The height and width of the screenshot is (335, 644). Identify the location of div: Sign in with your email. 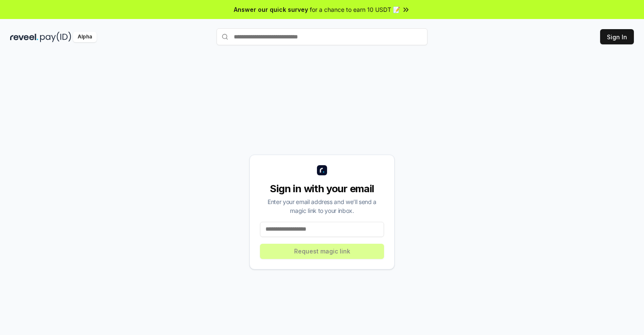
(322, 189).